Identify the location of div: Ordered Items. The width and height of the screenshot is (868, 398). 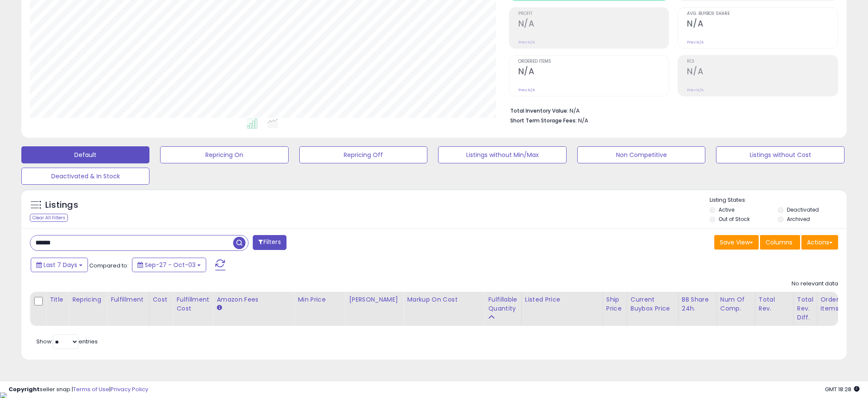
(836, 305).